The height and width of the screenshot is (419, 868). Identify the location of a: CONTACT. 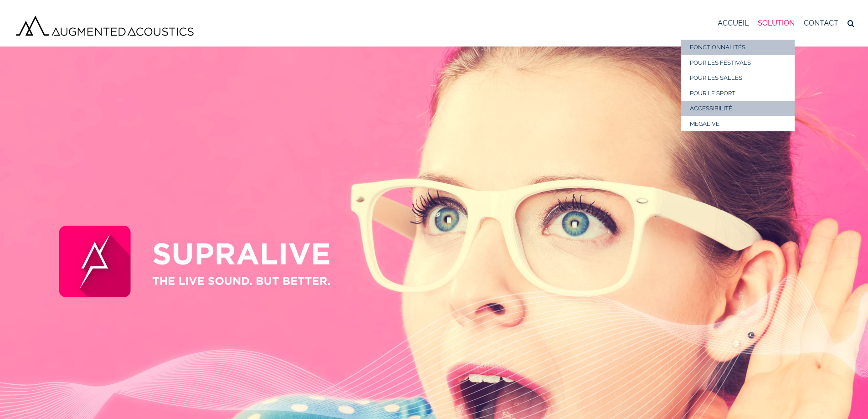
(821, 23).